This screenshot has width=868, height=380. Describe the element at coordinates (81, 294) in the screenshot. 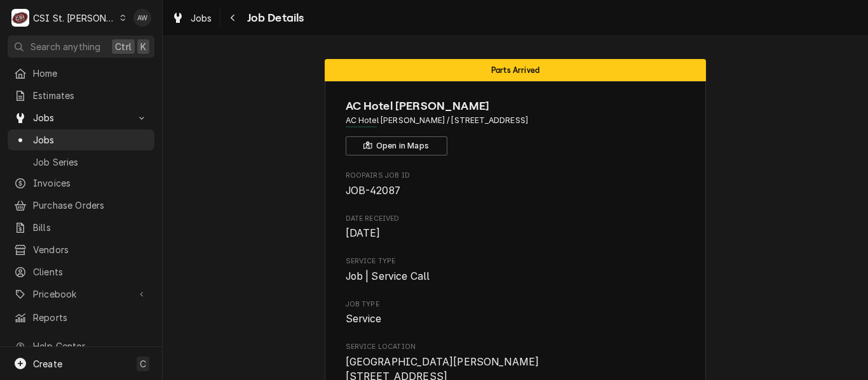

I see `span: Pricebook` at that location.